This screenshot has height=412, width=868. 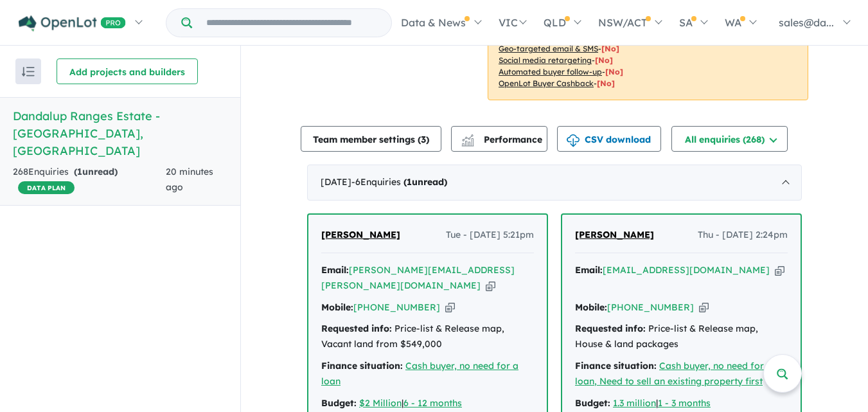 What do you see at coordinates (546, 83) in the screenshot?
I see `u: OpenLot Buyer Cashback` at bounding box center [546, 83].